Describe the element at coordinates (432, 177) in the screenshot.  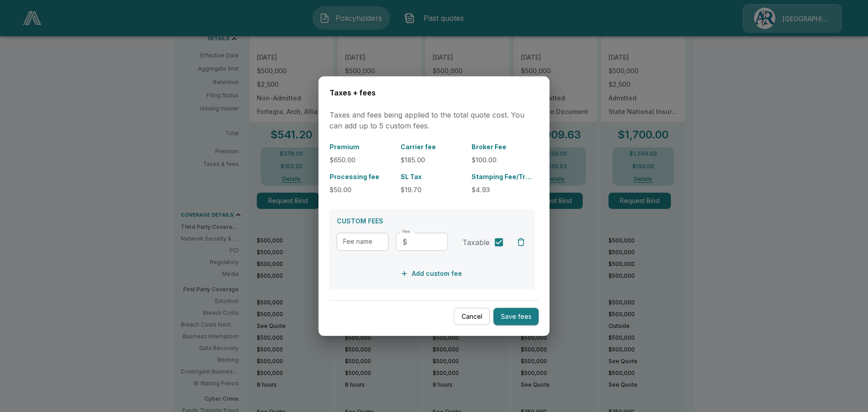
I see `p: SL Tax` at that location.